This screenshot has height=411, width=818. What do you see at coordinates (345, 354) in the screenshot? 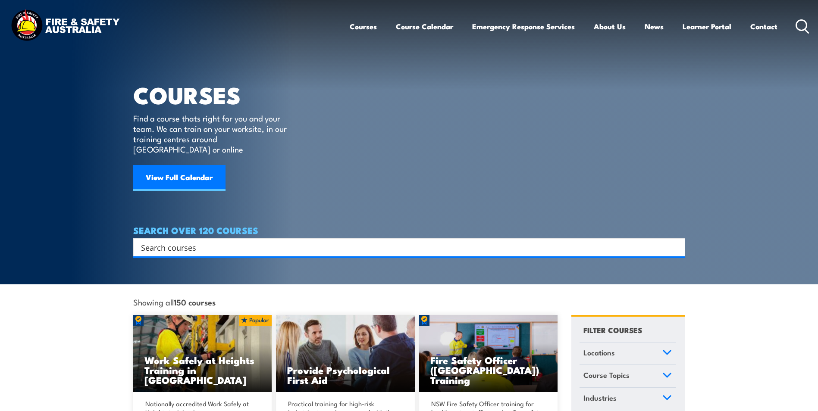
I see `img: Mental Health First Aid Training Course from Fire & Safety Australia` at bounding box center [345, 354].